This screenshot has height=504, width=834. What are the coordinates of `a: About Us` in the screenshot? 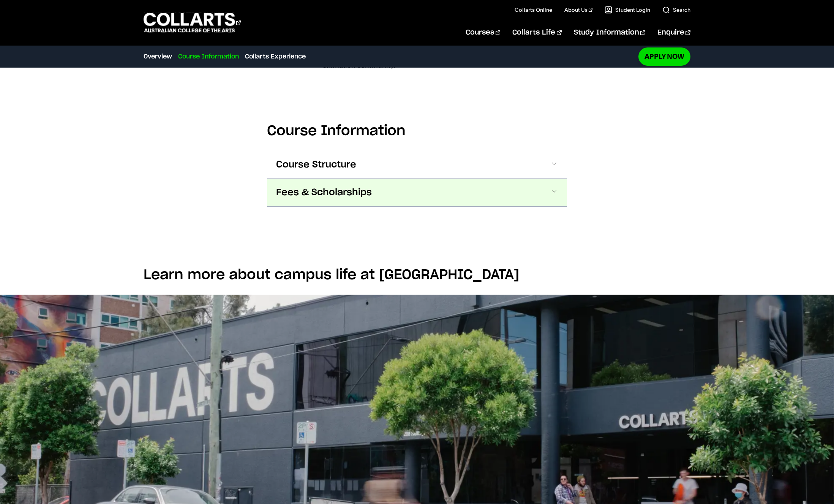 It's located at (578, 10).